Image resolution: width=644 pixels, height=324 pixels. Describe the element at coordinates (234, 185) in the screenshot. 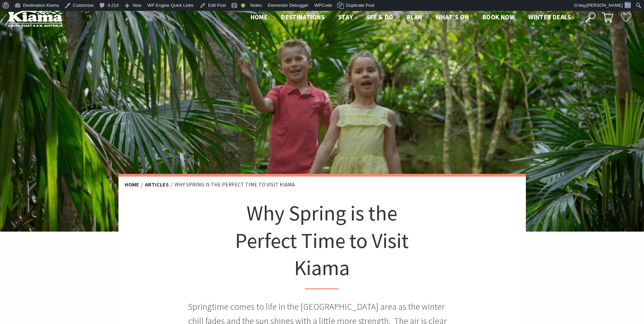

I see `li: Why Spring is the Perfect Time to Visit Kiama` at that location.